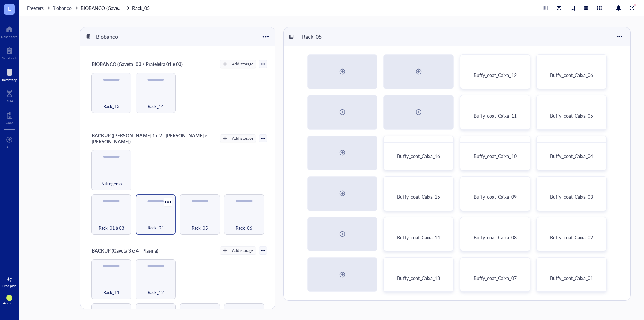  I want to click on span: Buffy_coat_Caixa_11, so click(495, 115).